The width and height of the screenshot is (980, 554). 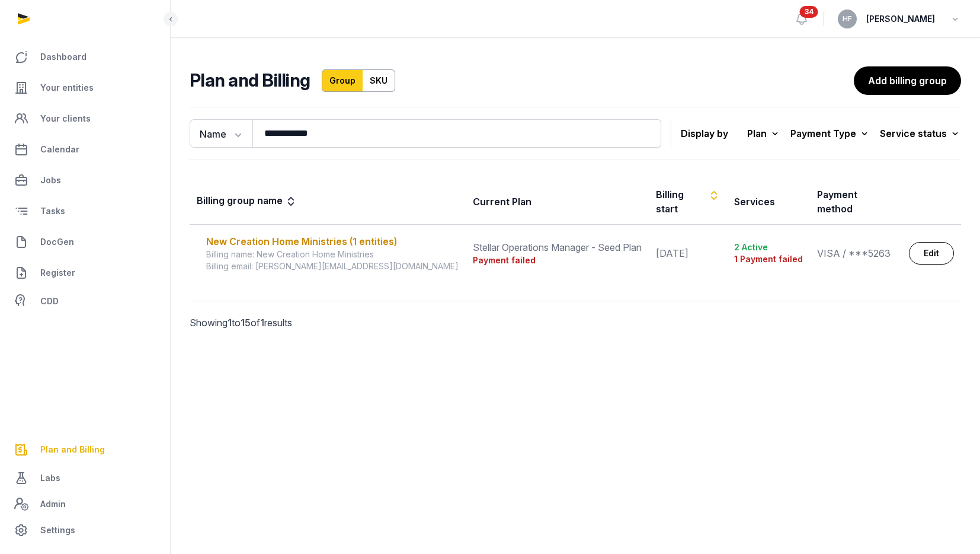 What do you see at coordinates (343, 81) in the screenshot?
I see `a: Group` at bounding box center [343, 81].